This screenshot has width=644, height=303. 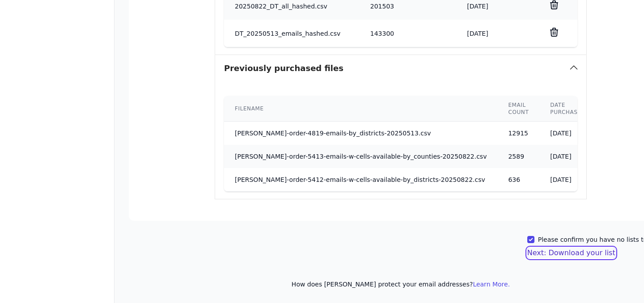 I want to click on th: Email count, so click(x=518, y=108).